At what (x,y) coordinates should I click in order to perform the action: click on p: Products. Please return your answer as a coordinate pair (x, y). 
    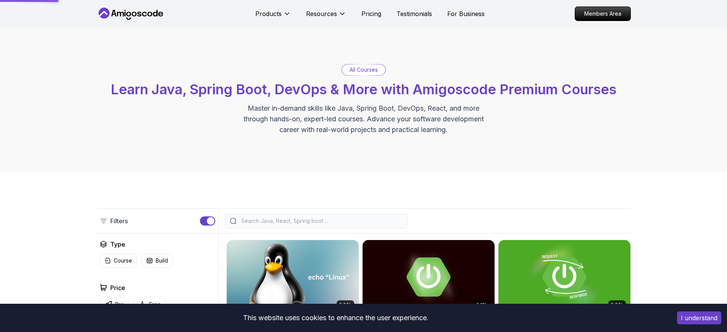
    Looking at the image, I should click on (268, 14).